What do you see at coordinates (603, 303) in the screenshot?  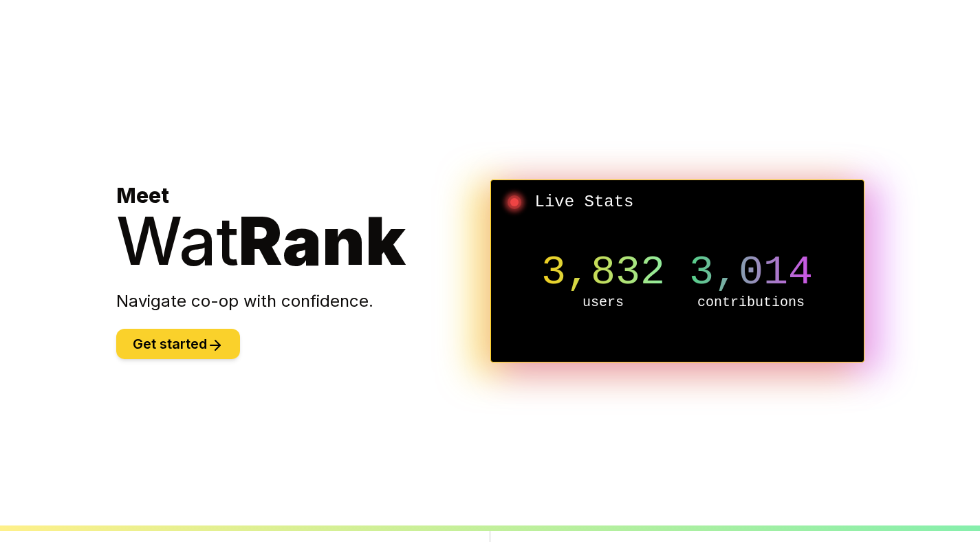 I see `p: users` at bounding box center [603, 303].